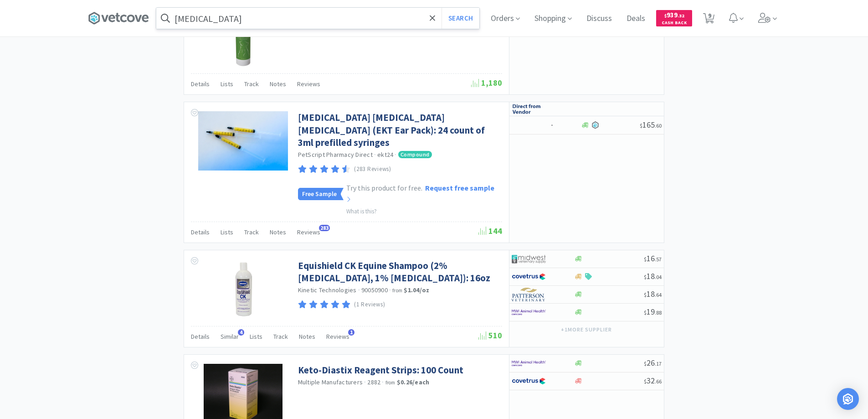 Image resolution: width=868 pixels, height=419 pixels. What do you see at coordinates (415, 154) in the screenshot?
I see `span: Compound` at bounding box center [415, 154].